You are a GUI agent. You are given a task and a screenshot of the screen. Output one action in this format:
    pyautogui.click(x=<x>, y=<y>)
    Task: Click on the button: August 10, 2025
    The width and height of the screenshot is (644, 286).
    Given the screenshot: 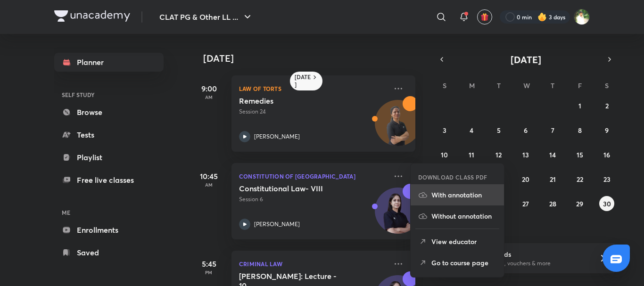 What is the action you would take?
    pyautogui.click(x=444, y=154)
    